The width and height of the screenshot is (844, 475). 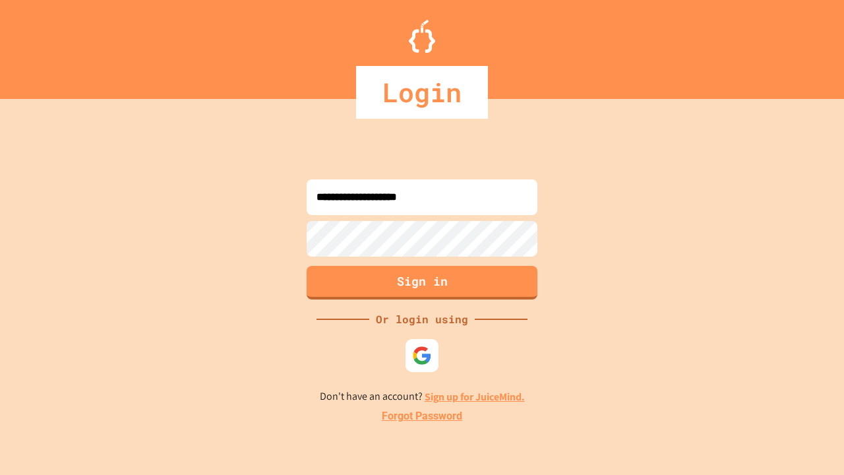 What do you see at coordinates (422, 355) in the screenshot?
I see `img: google-icon.svg` at bounding box center [422, 355].